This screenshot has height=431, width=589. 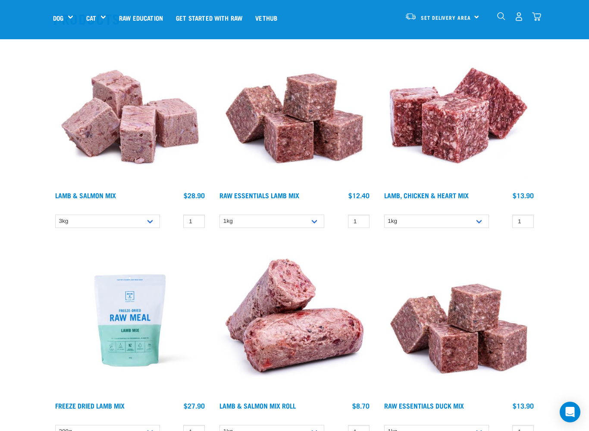 I want to click on a: Cat, so click(x=91, y=18).